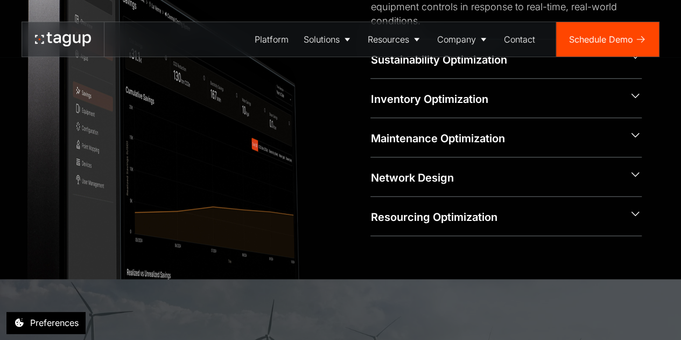 This screenshot has height=340, width=681. What do you see at coordinates (271, 39) in the screenshot?
I see `a: Platform` at bounding box center [271, 39].